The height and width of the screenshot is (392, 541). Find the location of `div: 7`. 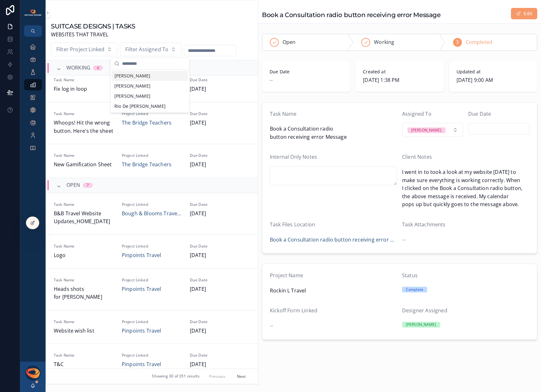

div: 7 is located at coordinates (88, 185).